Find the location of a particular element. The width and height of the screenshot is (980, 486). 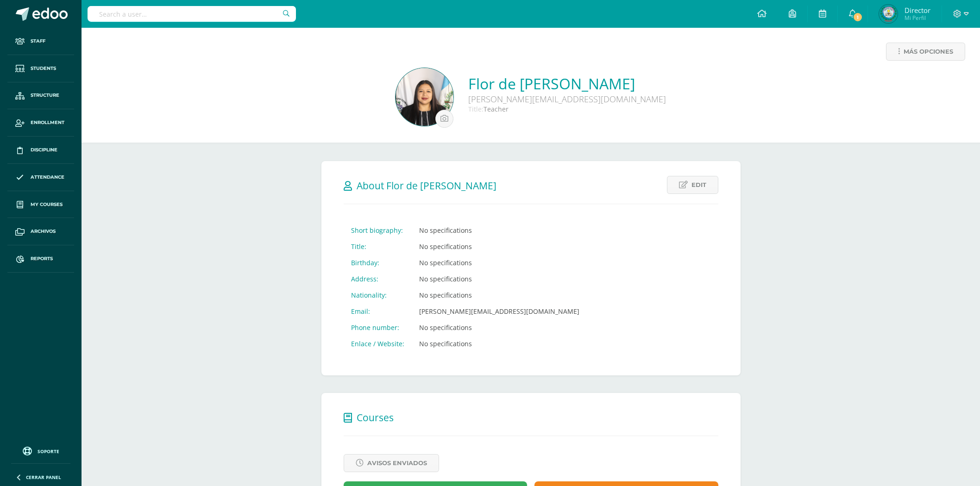

a: Enrollment is located at coordinates (41, 122).